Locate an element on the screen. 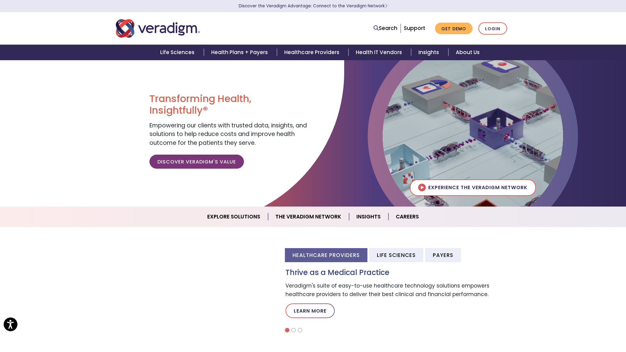 The height and width of the screenshot is (352, 626). a: Get Demo is located at coordinates (454, 28).